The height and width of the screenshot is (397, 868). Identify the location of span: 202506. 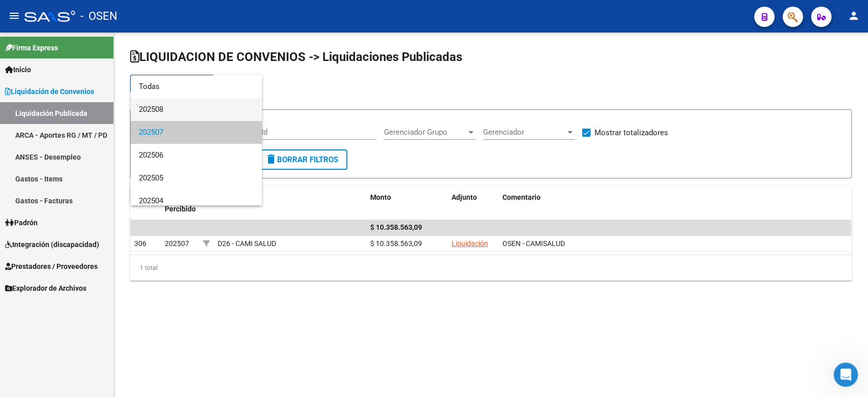
(196, 155).